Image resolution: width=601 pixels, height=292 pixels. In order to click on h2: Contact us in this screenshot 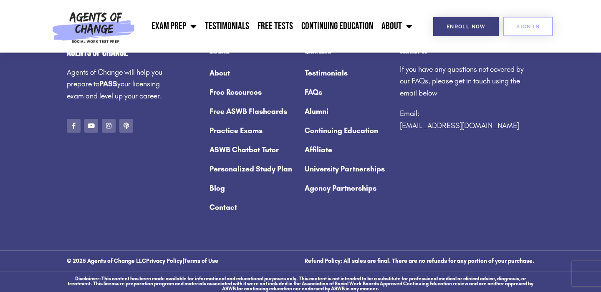, I will do `click(467, 51)`.